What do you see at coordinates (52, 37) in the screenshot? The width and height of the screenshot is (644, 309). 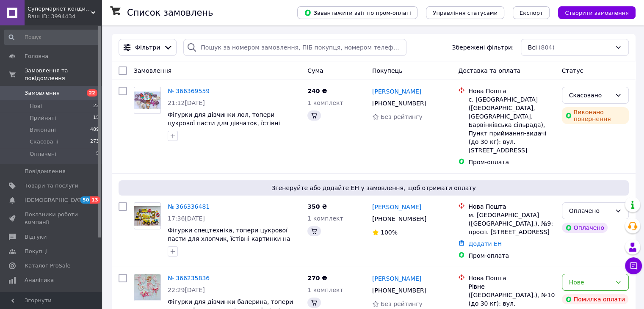 I see `input: Пошук` at bounding box center [52, 37].